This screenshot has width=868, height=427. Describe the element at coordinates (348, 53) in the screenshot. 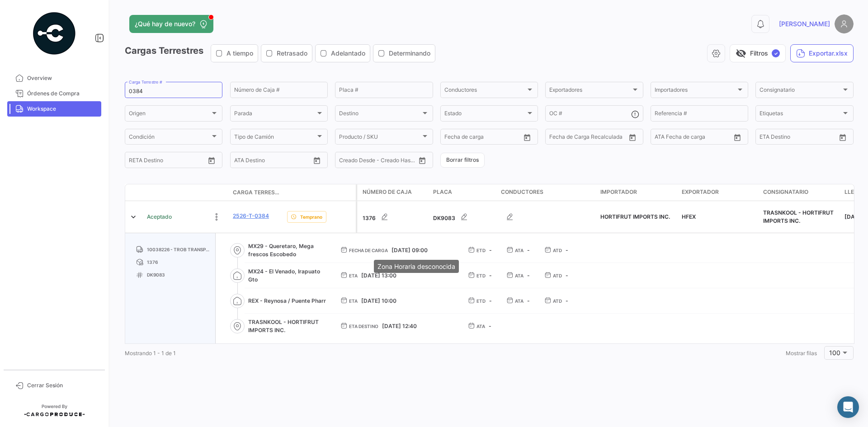

I see `span: Adelantado` at that location.